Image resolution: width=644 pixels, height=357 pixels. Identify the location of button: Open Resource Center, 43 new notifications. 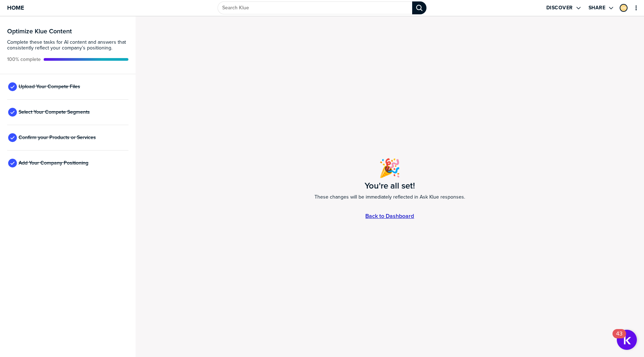
(627, 340).